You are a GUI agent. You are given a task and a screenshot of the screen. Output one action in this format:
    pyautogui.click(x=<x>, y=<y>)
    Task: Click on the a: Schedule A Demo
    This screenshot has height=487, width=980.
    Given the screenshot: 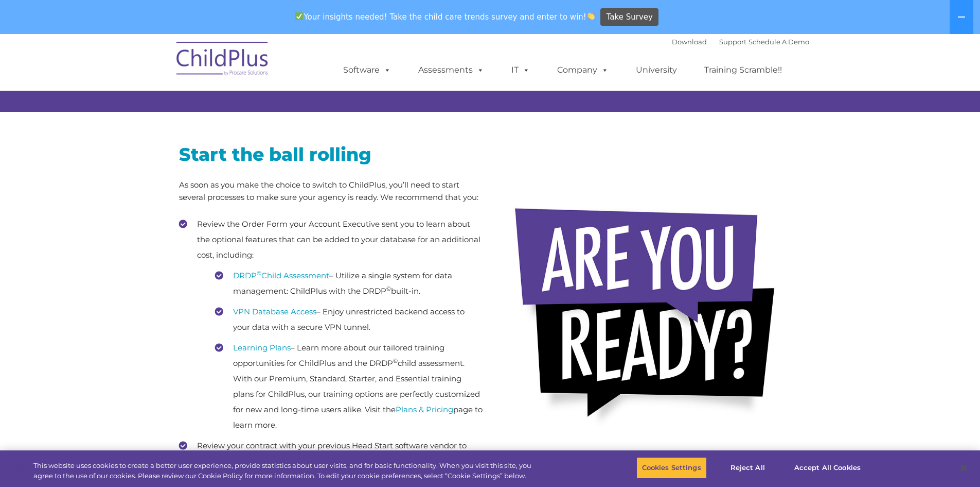 What is the action you would take?
    pyautogui.click(x=779, y=42)
    